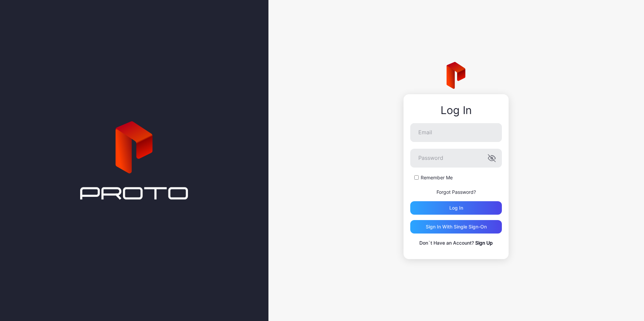 The width and height of the screenshot is (644, 321). What do you see at coordinates (456, 227) in the screenshot?
I see `button: Sign in With Single Sign-On` at bounding box center [456, 227].